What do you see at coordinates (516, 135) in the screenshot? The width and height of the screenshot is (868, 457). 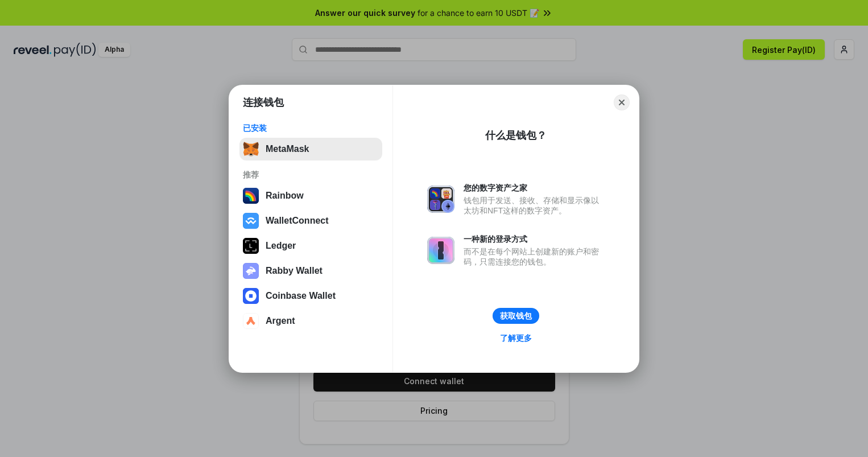 I see `div: 什么是钱包？` at bounding box center [516, 135].